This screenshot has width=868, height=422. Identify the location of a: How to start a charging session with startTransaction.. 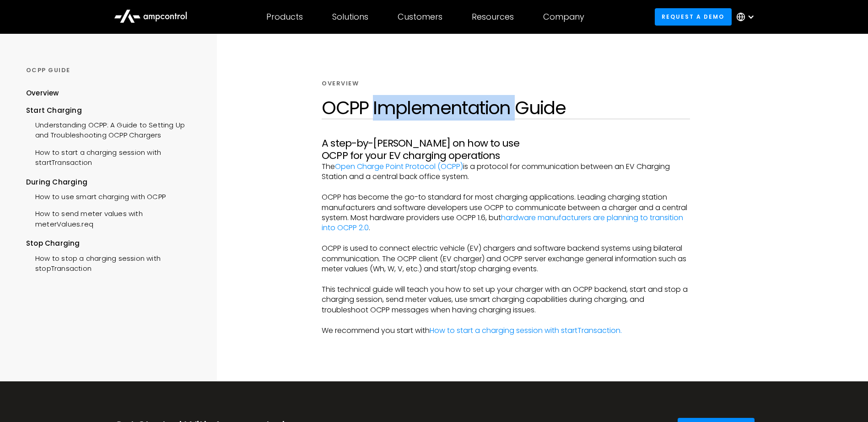
(526, 331).